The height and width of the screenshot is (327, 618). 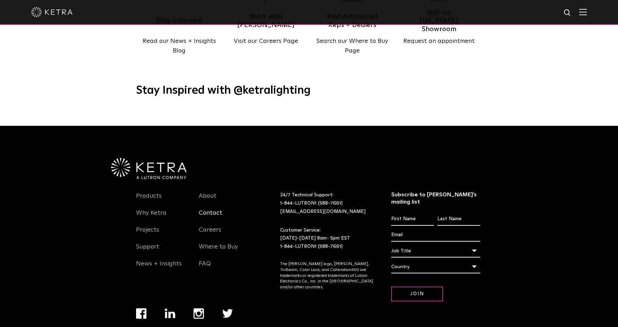 I want to click on input: Join, so click(x=417, y=294).